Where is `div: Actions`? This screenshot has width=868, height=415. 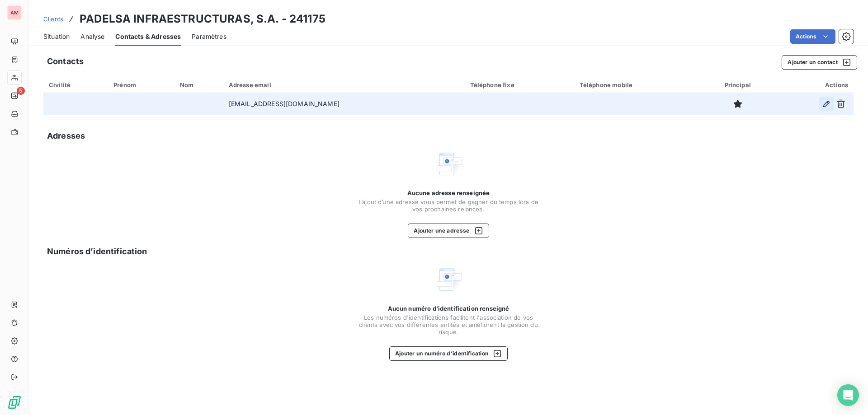
div: Actions is located at coordinates (814, 85).